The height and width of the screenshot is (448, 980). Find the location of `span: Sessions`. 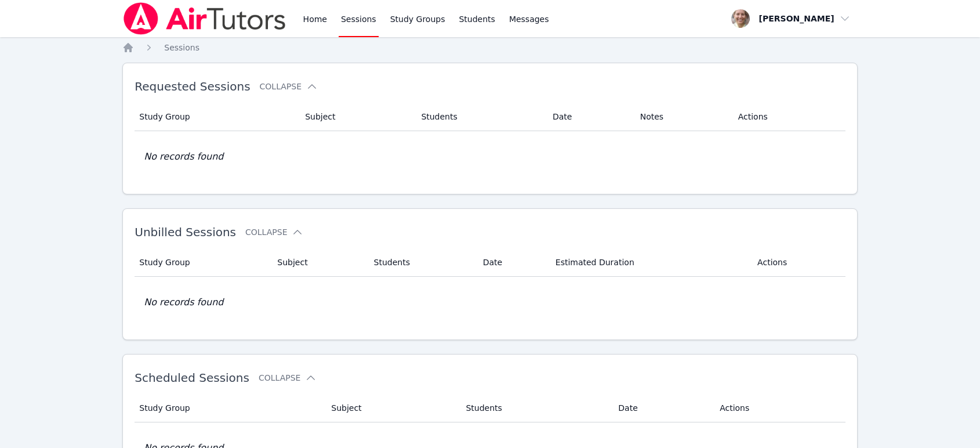

span: Sessions is located at coordinates (181, 48).